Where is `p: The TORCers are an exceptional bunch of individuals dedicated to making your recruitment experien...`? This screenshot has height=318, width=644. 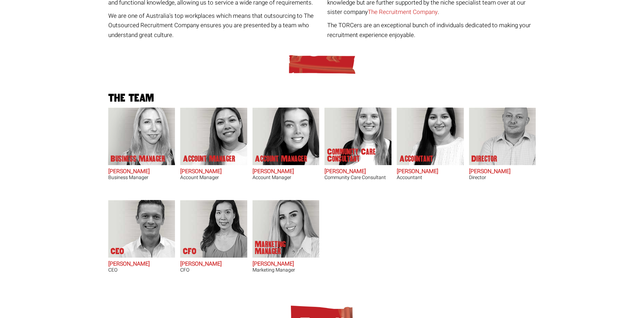
p: The TORCers are an exceptional bunch of individuals dedicated to making your recruitment experien... is located at coordinates (434, 30).